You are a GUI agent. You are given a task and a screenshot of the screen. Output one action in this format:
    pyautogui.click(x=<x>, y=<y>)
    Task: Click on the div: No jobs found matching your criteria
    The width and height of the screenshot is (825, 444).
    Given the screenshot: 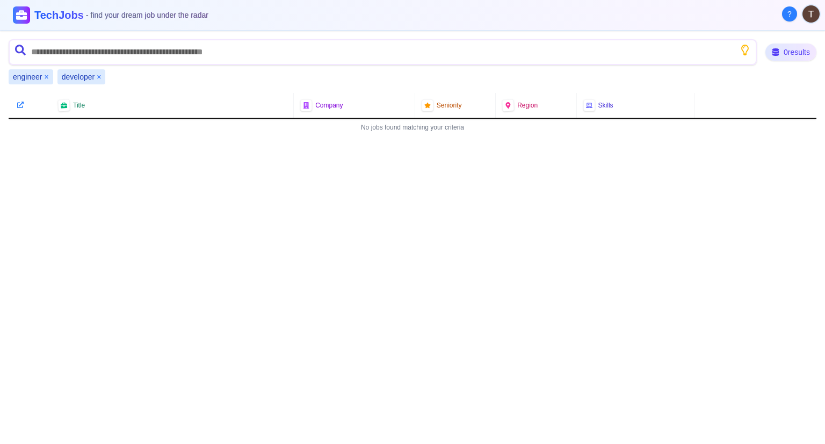 What is the action you would take?
    pyautogui.click(x=412, y=127)
    